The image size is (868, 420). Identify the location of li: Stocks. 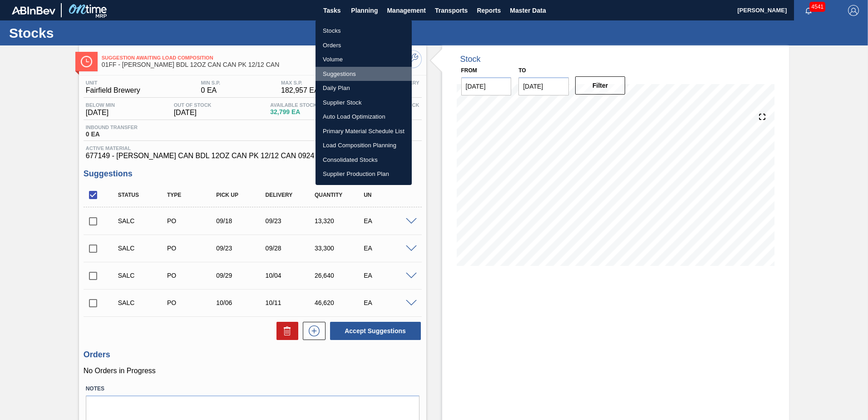
(364, 31).